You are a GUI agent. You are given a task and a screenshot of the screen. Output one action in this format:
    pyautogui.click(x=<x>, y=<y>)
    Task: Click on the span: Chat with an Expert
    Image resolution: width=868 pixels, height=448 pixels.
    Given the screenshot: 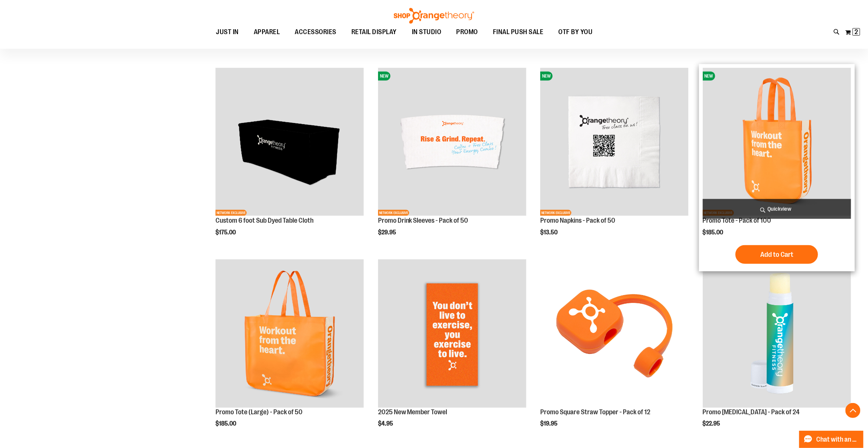 What is the action you would take?
    pyautogui.click(x=838, y=440)
    